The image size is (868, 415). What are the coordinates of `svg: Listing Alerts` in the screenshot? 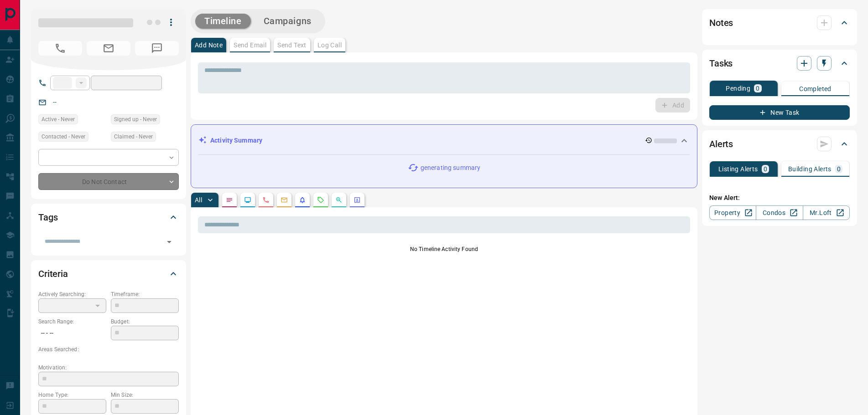 It's located at (302, 200).